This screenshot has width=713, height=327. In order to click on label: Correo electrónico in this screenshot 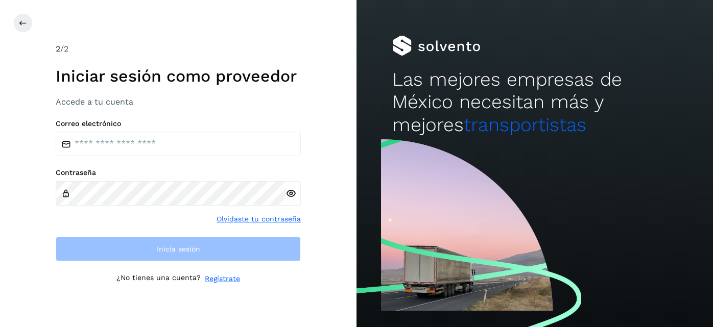, I will do `click(178, 124)`.